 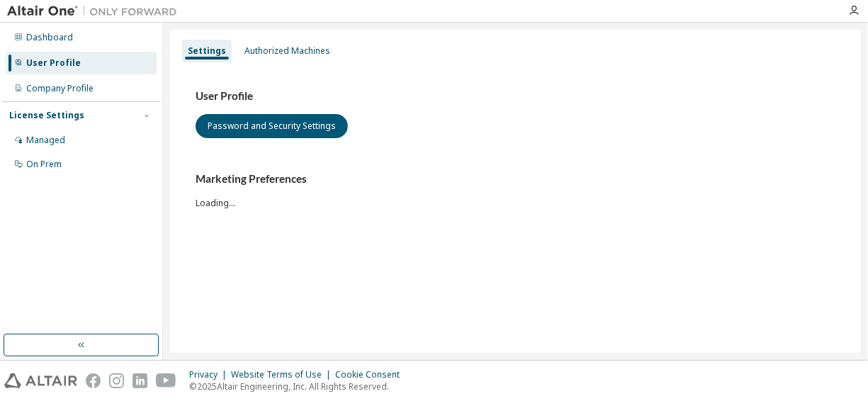 What do you see at coordinates (96, 11) in the screenshot?
I see `img: Altair One` at bounding box center [96, 11].